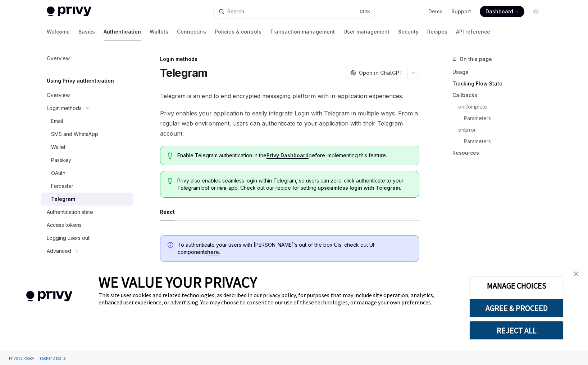 Image resolution: width=588 pixels, height=365 pixels. Describe the element at coordinates (59, 250) in the screenshot. I see `div: Advanced` at that location.